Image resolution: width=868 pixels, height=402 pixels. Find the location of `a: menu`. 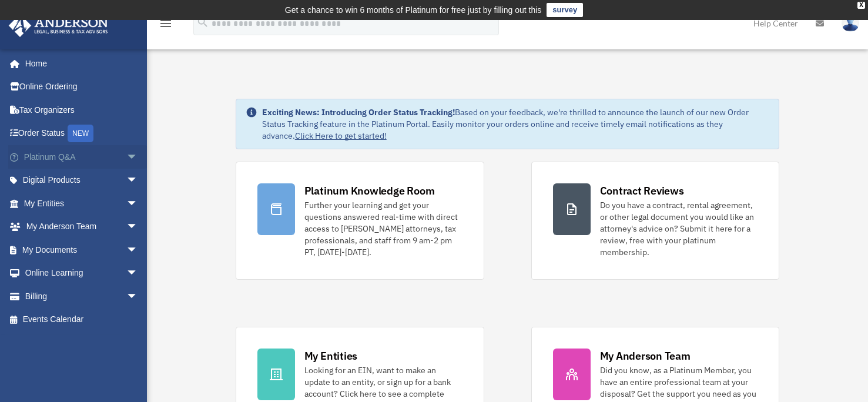

a: menu is located at coordinates (166, 25).